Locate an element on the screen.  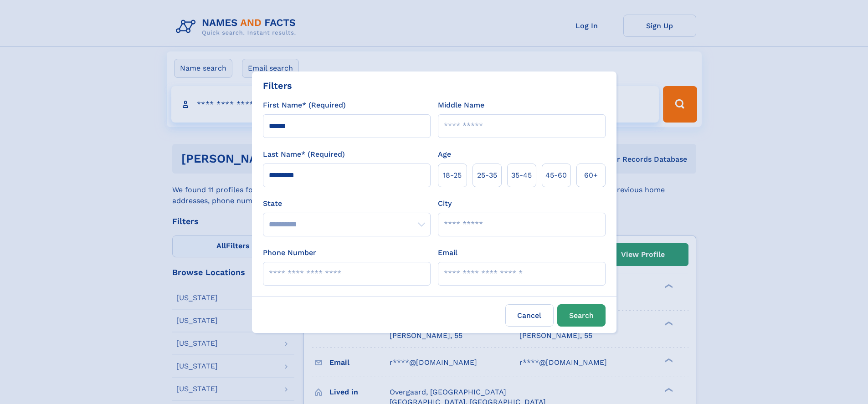
label: Phone Number is located at coordinates (290, 253).